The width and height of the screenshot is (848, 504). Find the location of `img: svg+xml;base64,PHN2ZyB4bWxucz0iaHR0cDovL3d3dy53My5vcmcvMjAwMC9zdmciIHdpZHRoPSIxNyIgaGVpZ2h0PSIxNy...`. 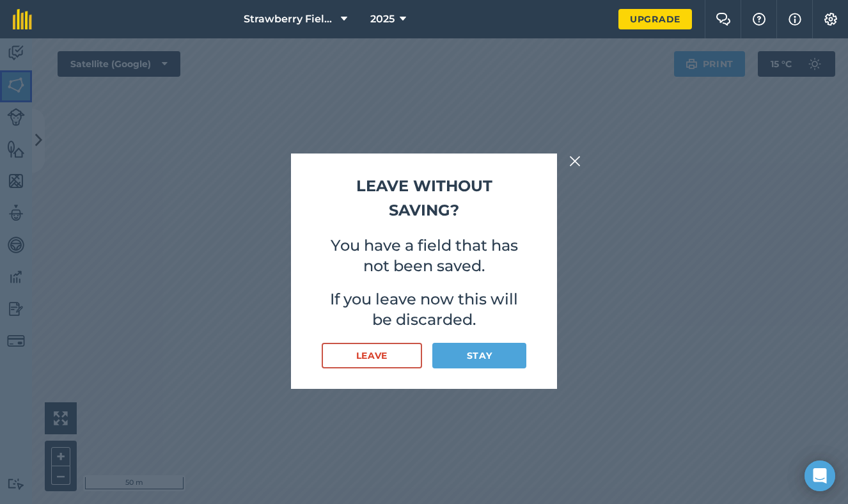

img: svg+xml;base64,PHN2ZyB4bWxucz0iaHR0cDovL3d3dy53My5vcmcvMjAwMC9zdmciIHdpZHRoPSIxNyIgaGVpZ2h0PSIxNy... is located at coordinates (795, 19).